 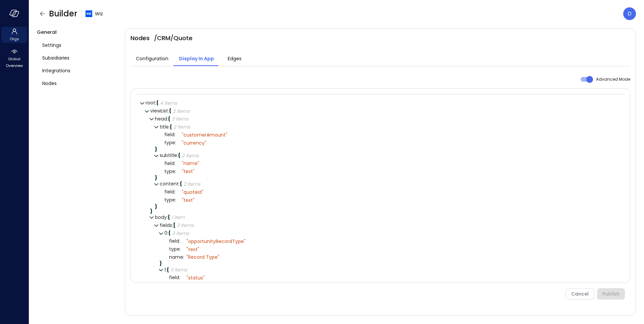 What do you see at coordinates (14, 58) in the screenshot?
I see `div: Global Overview` at bounding box center [14, 58].